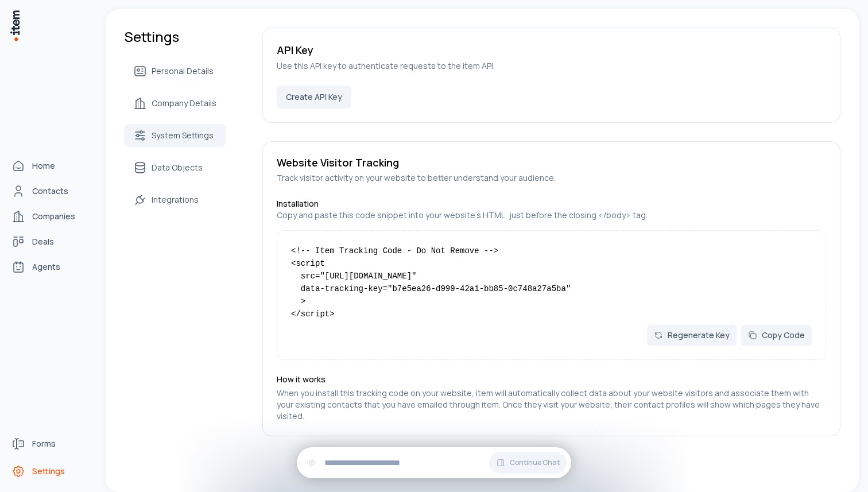  I want to click on h3: Website Visitor Tracking, so click(416, 163).